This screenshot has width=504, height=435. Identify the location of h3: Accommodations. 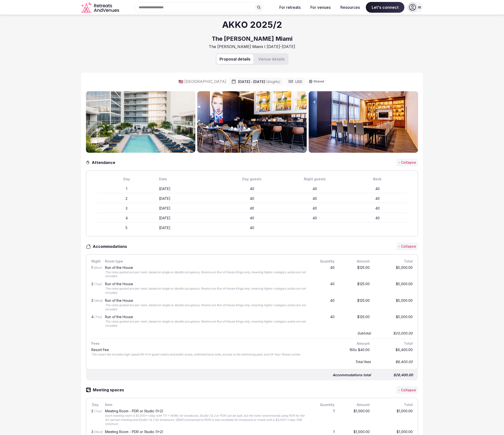
(111, 246).